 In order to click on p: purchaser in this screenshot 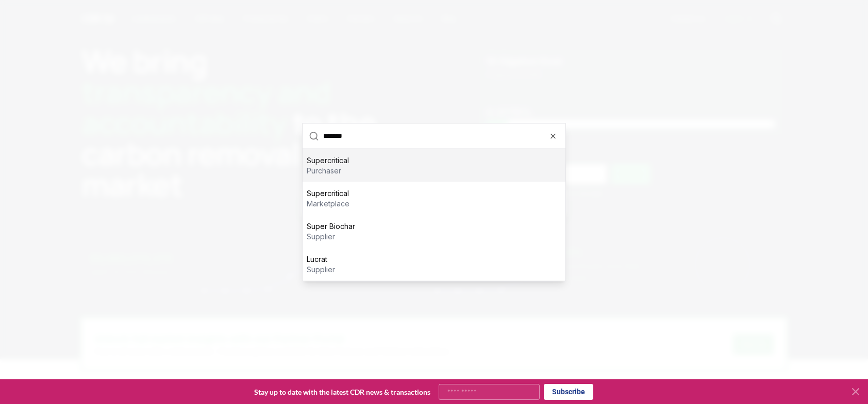, I will do `click(328, 171)`.